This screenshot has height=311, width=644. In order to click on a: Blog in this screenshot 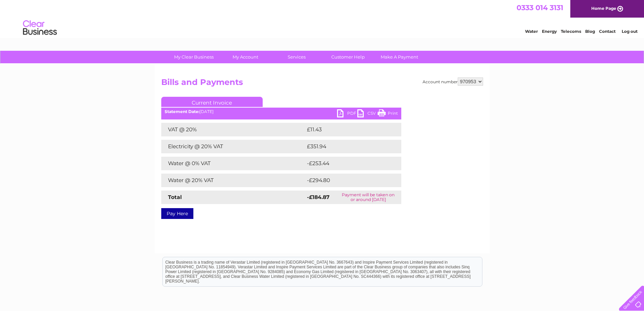, I will do `click(590, 31)`.